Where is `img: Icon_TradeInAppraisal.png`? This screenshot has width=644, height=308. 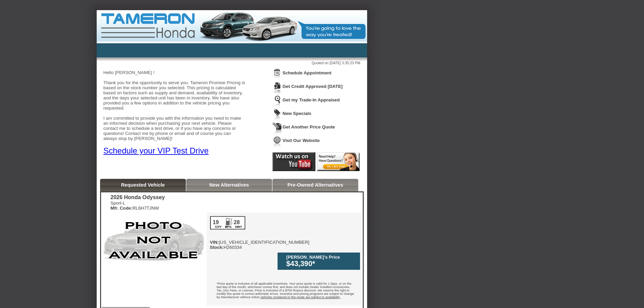
img: Icon_TradeInAppraisal.png is located at coordinates (277, 102).